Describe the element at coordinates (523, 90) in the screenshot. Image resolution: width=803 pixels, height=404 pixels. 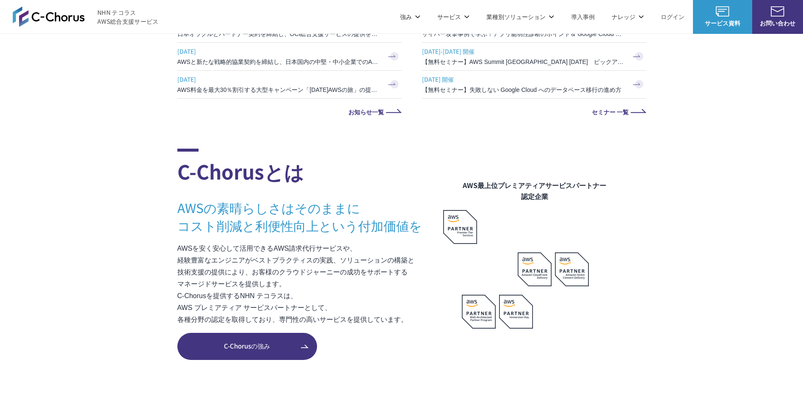
I see `h3: 【無料セミナー】失敗しない Google Cloud へのデータベース移行の進め方` at that location.